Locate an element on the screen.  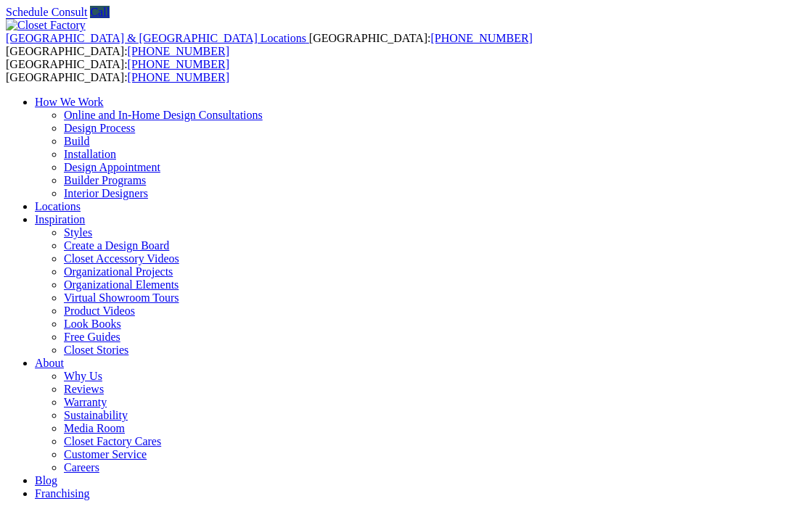
a: Look Books is located at coordinates (92, 324).